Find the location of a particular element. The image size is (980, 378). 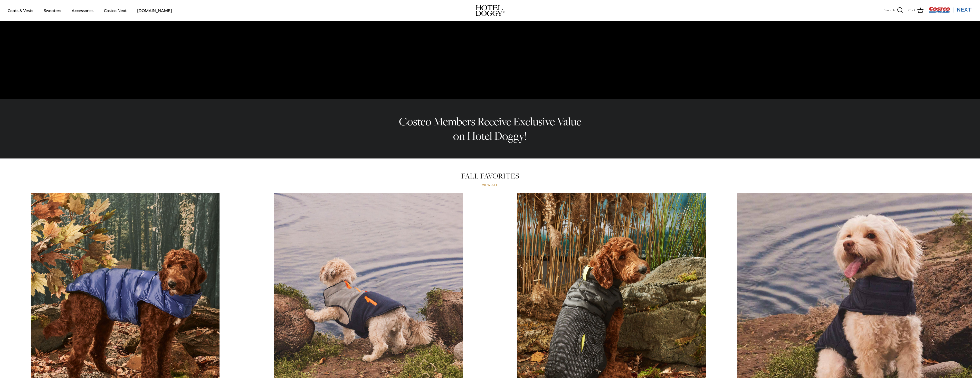

a: Cart is located at coordinates (916, 11).